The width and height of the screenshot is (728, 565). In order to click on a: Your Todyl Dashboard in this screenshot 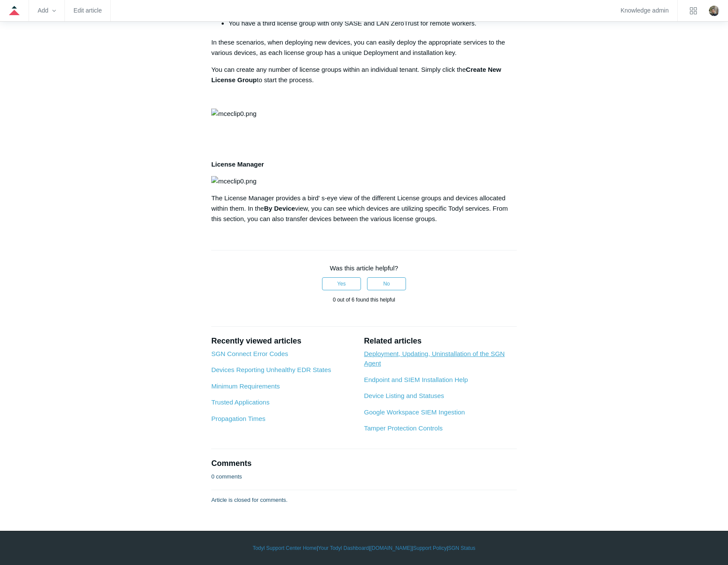, I will do `click(343, 548)`.